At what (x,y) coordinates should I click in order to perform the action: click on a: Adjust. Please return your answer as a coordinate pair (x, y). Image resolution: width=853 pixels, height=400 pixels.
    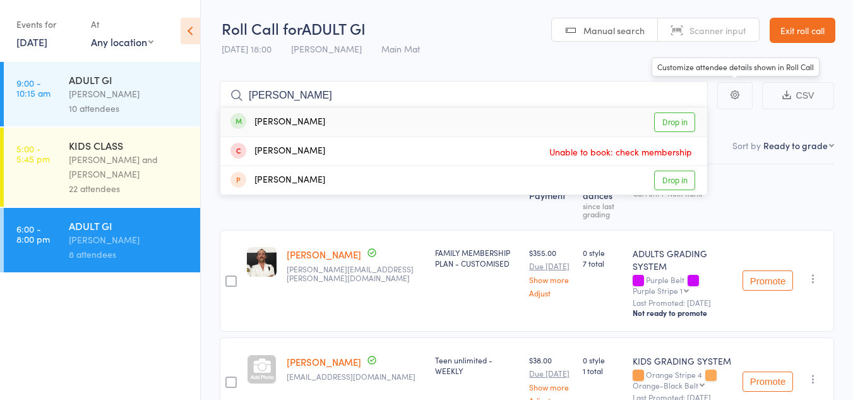
    Looking at the image, I should click on (551, 292).